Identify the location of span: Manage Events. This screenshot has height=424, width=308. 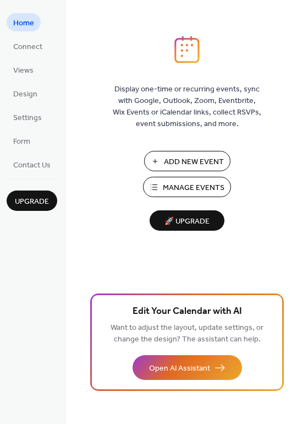
(194, 188).